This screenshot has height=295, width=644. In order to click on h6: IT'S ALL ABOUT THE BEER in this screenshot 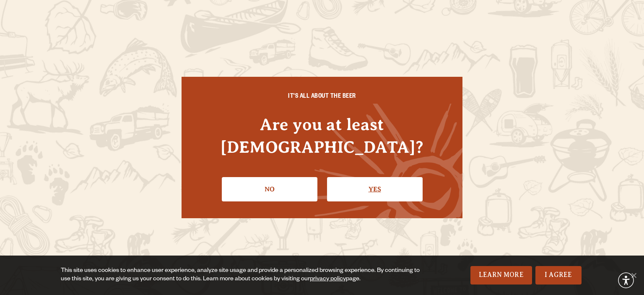, I will do `click(322, 97)`.